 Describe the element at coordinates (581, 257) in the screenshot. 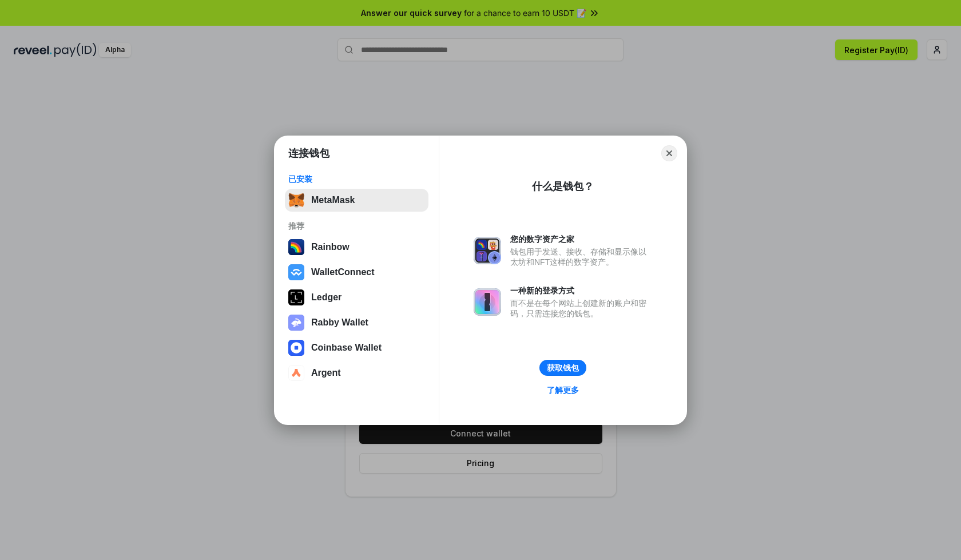

I see `div: 钱包用于发送、接收、存储和显示像以太坊和NFT这样的数字资产。` at that location.